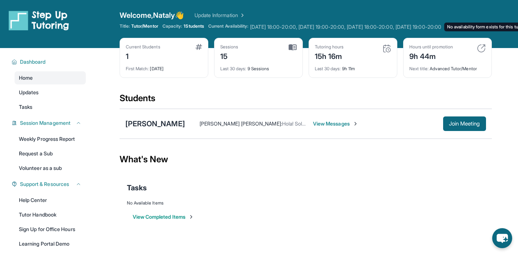  Describe the element at coordinates (355, 124) in the screenshot. I see `img: Chevron-Right` at that location.